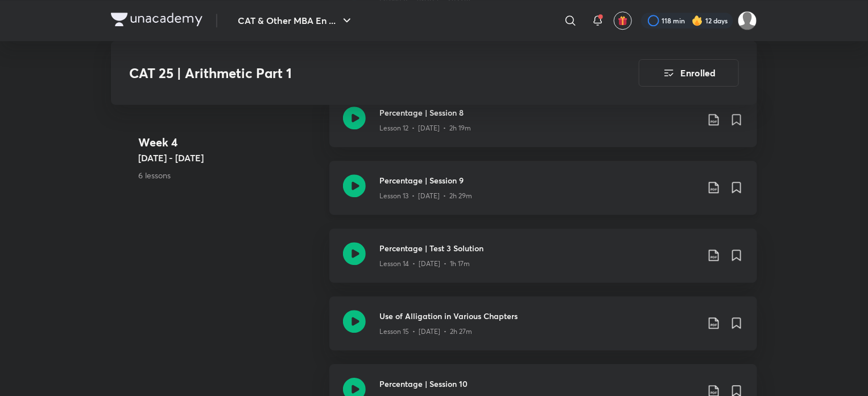 The width and height of the screenshot is (868, 396). Describe the element at coordinates (156, 20) in the screenshot. I see `img: Company Logo` at that location.